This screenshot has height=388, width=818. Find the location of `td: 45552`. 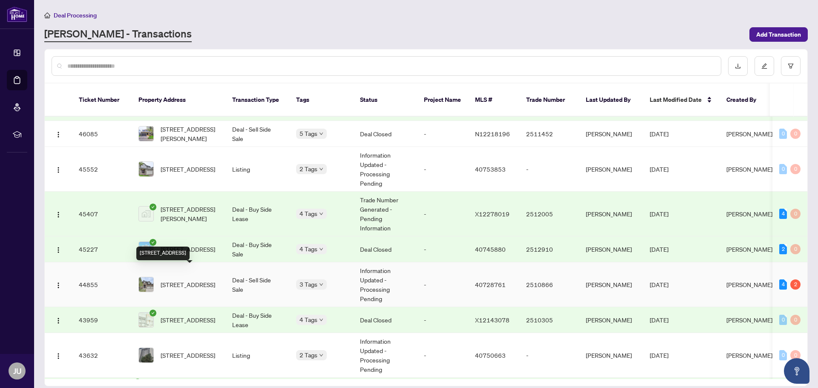

td: 45552 is located at coordinates (102, 169).